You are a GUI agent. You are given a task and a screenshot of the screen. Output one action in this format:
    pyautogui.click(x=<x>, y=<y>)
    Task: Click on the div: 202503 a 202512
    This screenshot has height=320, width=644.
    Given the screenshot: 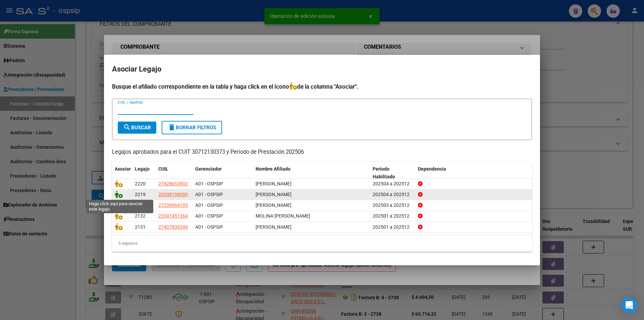 What is the action you would take?
    pyautogui.click(x=393, y=205)
    